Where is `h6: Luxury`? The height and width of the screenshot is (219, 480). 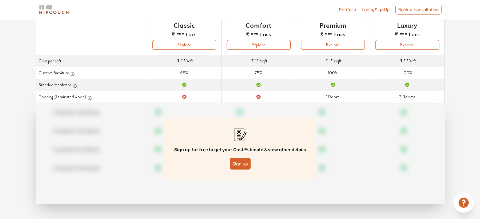
h6: Luxury is located at coordinates (407, 25).